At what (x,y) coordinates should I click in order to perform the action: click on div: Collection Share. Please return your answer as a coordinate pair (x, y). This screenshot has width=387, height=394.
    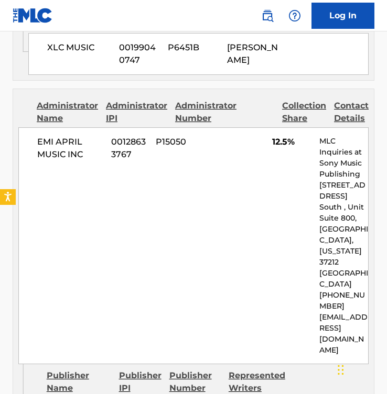
    Looking at the image, I should click on (304, 112).